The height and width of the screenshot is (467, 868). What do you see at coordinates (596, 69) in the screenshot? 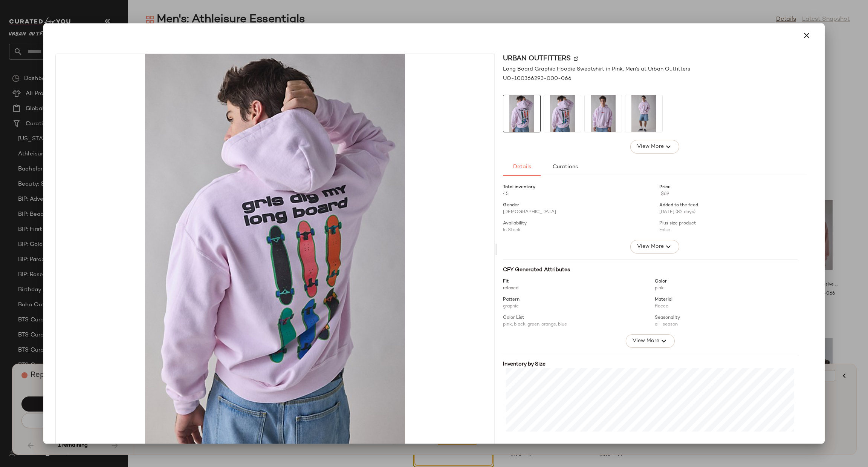
I see `span: Long Board Graphic Hoodie Sweatshirt in Pink, Men's at Urban Outfitters` at bounding box center [596, 69].